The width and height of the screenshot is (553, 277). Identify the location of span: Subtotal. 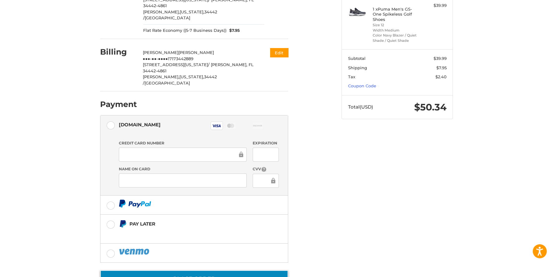
(357, 58).